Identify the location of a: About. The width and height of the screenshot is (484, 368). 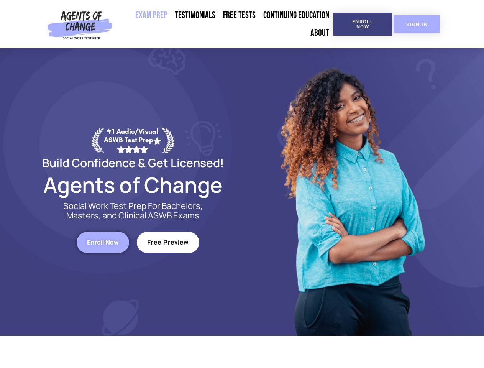
(320, 33).